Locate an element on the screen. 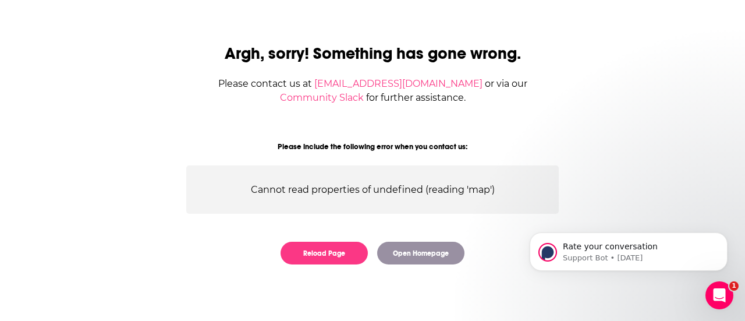 Image resolution: width=745 pixels, height=321 pixels. p: Rate your conversation is located at coordinates (126, 39).